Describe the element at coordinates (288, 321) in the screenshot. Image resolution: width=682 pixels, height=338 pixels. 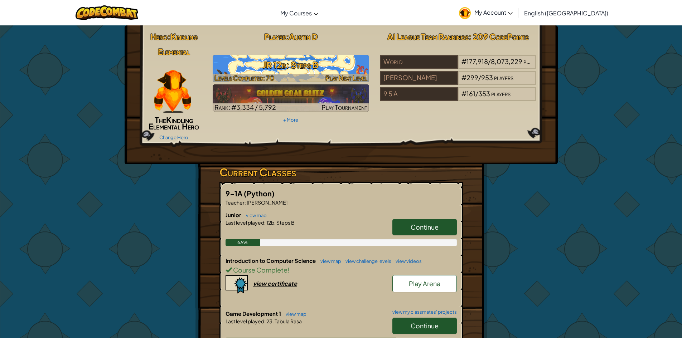
I see `span: Tabula Rasa` at that location.